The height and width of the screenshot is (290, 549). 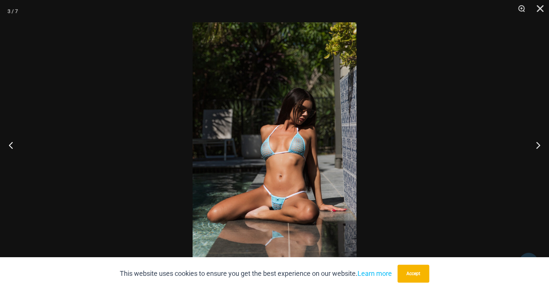 What do you see at coordinates (535, 145) in the screenshot?
I see `button: Next` at bounding box center [535, 145].